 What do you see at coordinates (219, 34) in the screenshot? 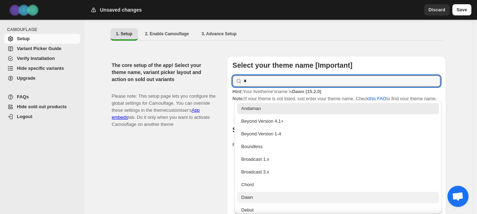
I see `span: 3. Advance Setup` at bounding box center [219, 34].